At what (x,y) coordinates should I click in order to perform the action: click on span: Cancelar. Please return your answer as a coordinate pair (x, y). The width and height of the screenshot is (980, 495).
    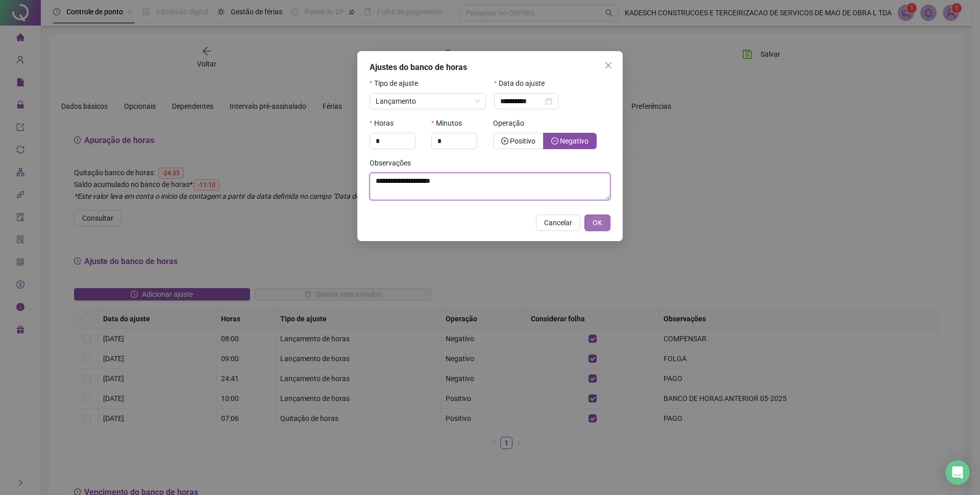
    Looking at the image, I should click on (558, 223).